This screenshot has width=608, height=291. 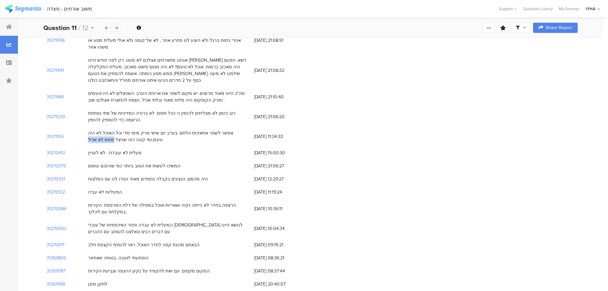 I want to click on img: segmanta logo, so click(x=23, y=9).